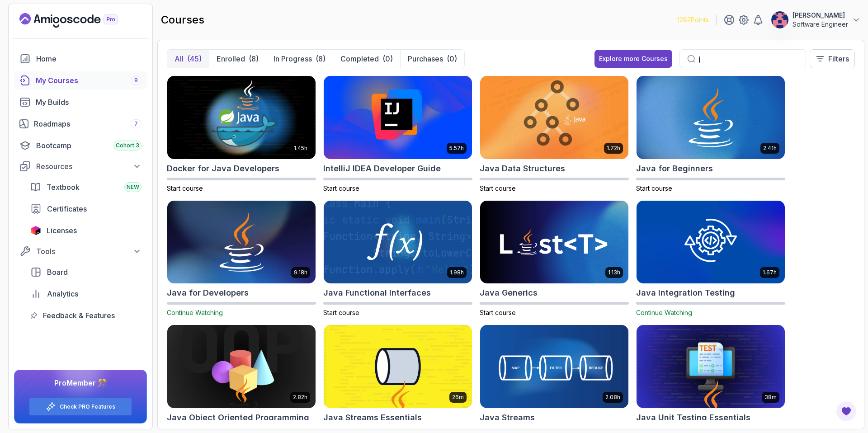 This screenshot has width=868, height=433. Describe the element at coordinates (554, 118) in the screenshot. I see `img: Java Data Structures card` at that location.